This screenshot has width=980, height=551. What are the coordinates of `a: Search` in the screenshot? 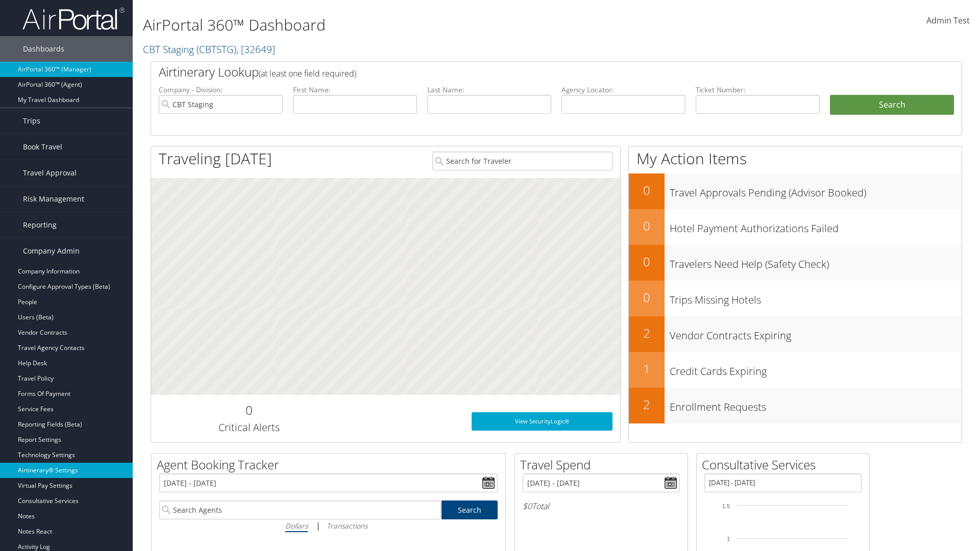 It's located at (470, 510).